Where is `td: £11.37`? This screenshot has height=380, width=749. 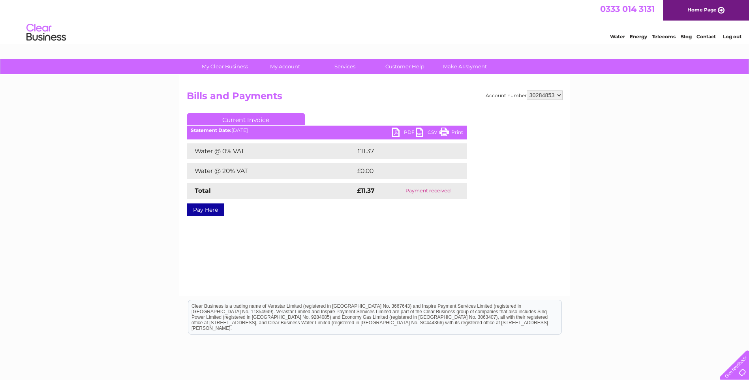
td: £11.37 is located at coordinates (402, 151).